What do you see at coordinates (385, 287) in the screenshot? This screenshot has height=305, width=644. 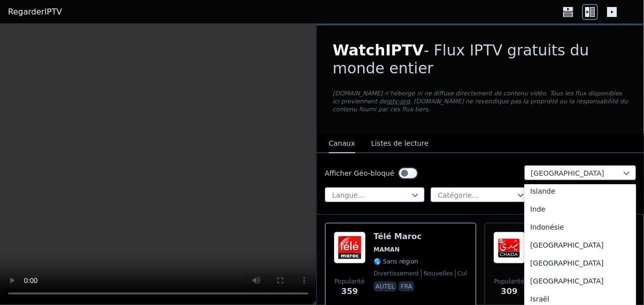 I see `p: Autel` at bounding box center [385, 287].